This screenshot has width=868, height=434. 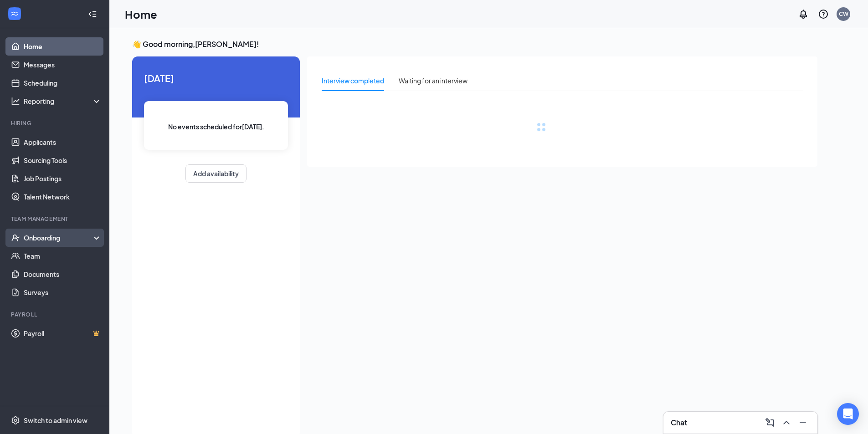 I want to click on svg: Notifications, so click(x=803, y=14).